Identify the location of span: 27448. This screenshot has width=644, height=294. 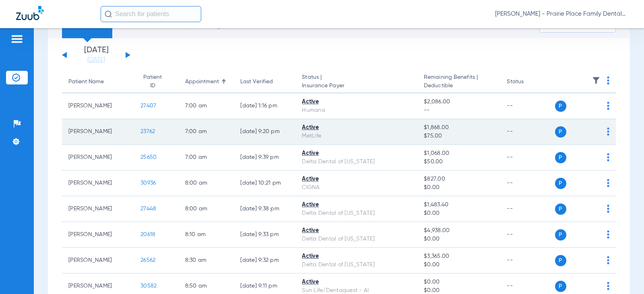
(149, 209).